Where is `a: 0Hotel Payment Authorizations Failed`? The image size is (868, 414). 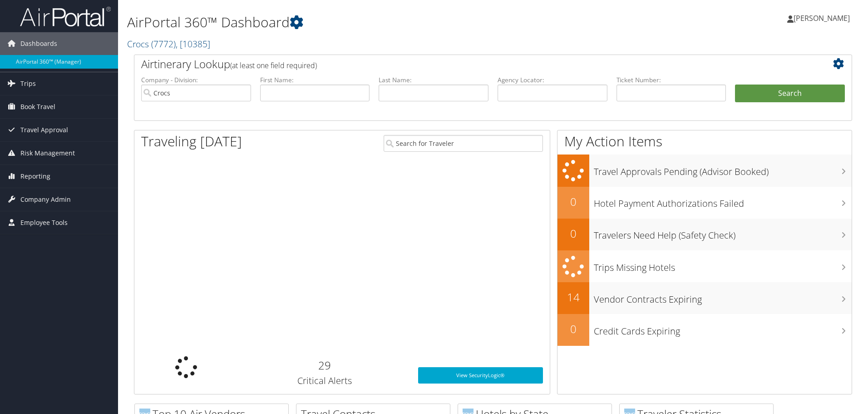
a: 0Hotel Payment Authorizations Failed is located at coordinates (705, 203).